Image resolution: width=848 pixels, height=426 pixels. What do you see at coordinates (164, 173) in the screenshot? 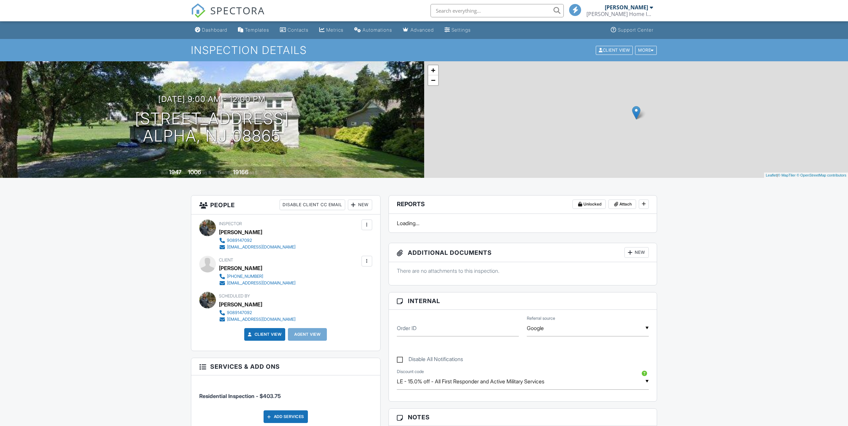
I see `span: Built` at bounding box center [164, 173].